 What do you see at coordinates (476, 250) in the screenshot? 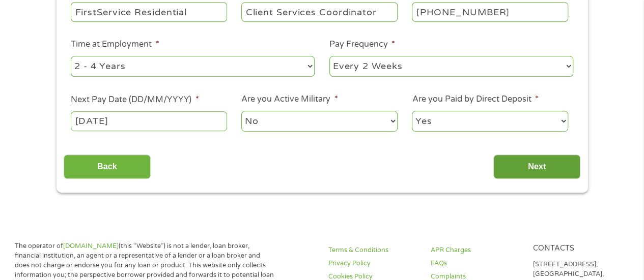
I see `a: APR Charges` at bounding box center [476, 250].